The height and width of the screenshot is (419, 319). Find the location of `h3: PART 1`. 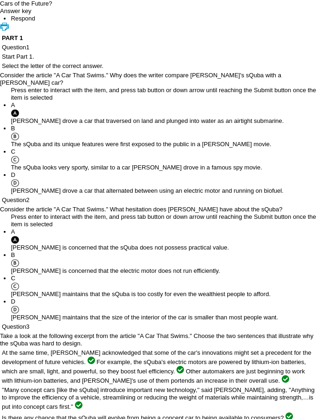

h3: PART 1 is located at coordinates (159, 38).